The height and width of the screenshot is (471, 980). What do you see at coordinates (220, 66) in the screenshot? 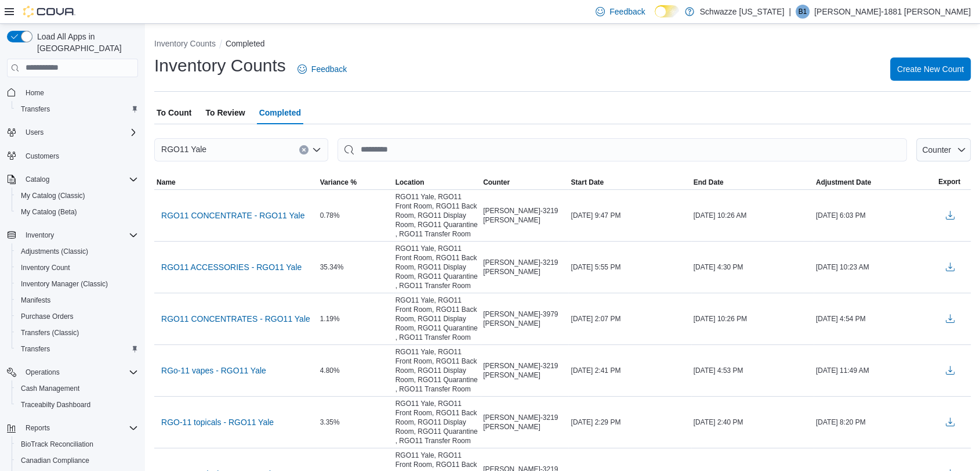
I see `h1: Inventory Counts` at bounding box center [220, 66].